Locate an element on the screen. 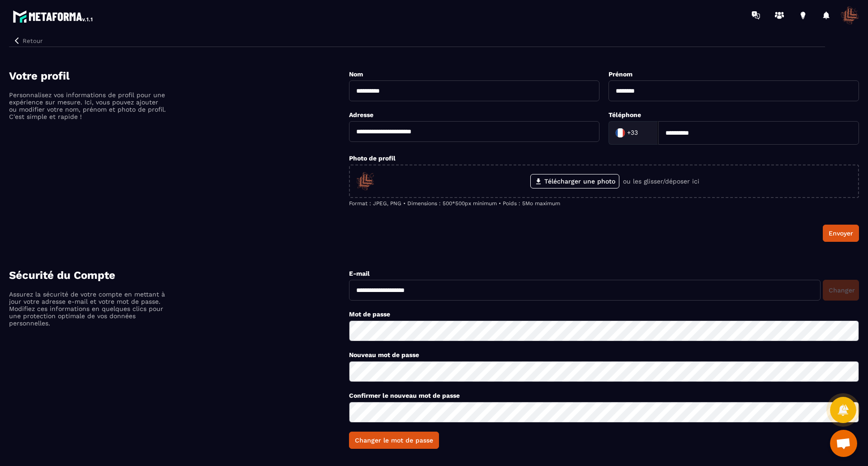  label: Nouveau mot de passe is located at coordinates (384, 355).